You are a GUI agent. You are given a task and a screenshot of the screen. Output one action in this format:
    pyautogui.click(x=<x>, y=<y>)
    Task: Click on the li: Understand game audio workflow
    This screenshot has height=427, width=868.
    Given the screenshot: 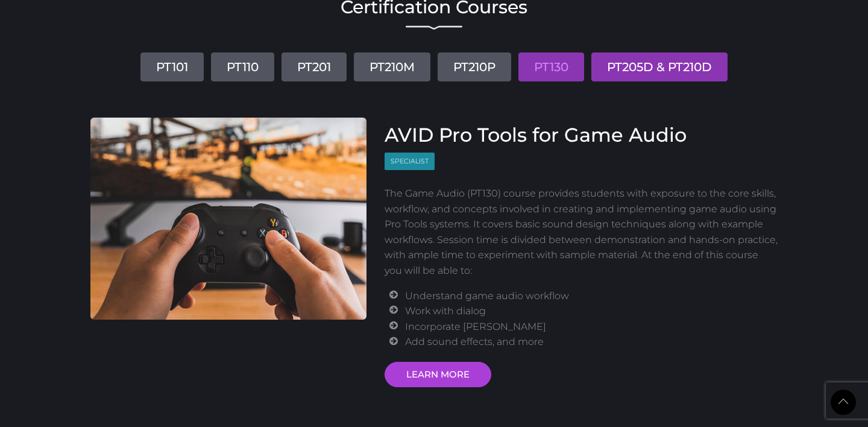 What is the action you would take?
    pyautogui.click(x=591, y=296)
    